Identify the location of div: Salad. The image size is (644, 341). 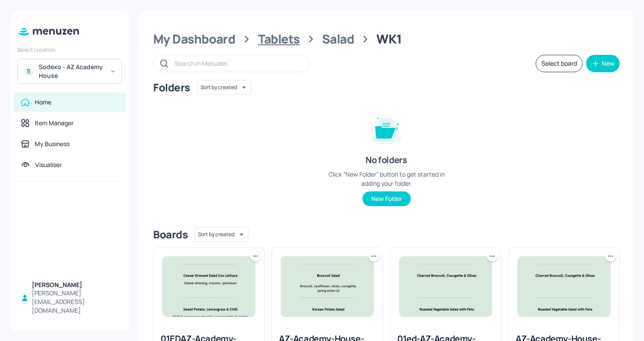
(338, 39).